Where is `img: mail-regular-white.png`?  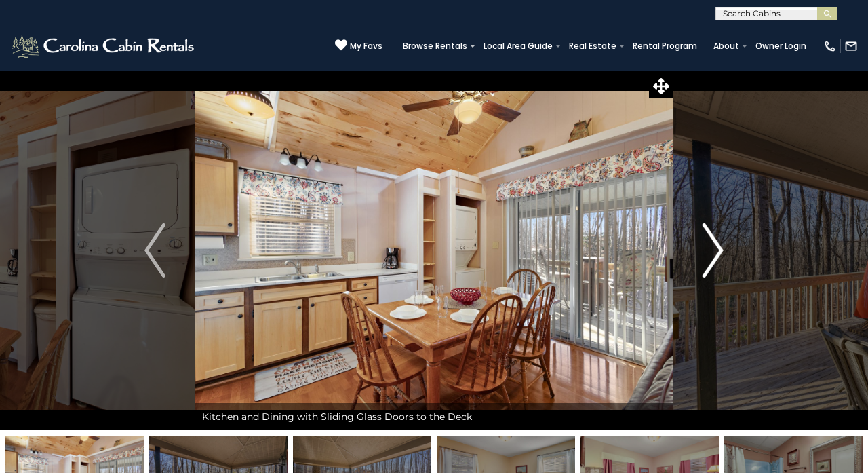 img: mail-regular-white.png is located at coordinates (850, 46).